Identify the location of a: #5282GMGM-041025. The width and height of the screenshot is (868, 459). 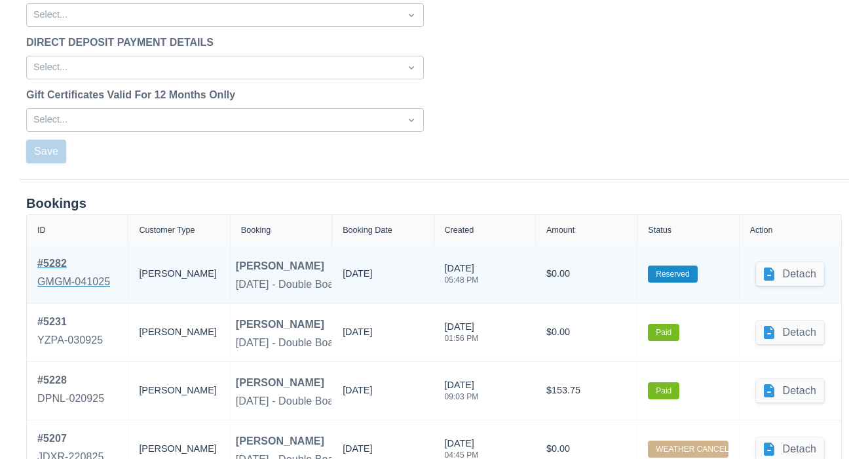
(74, 274).